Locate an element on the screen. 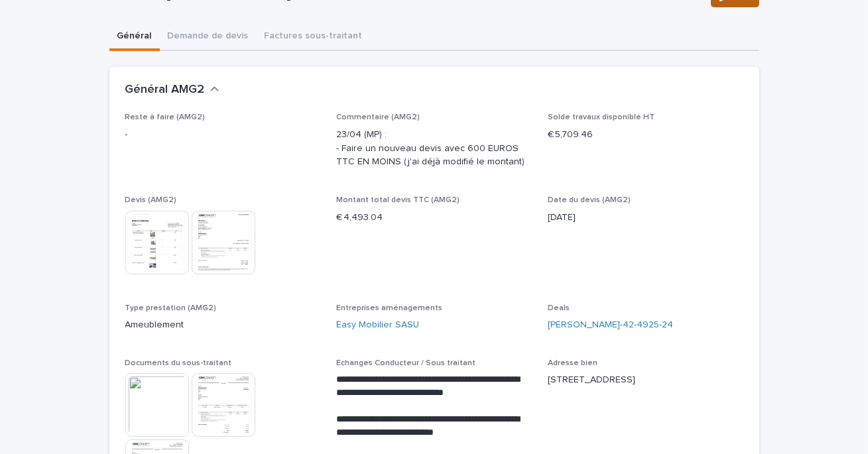 This screenshot has width=868, height=454. button: Demande de devis is located at coordinates (208, 37).